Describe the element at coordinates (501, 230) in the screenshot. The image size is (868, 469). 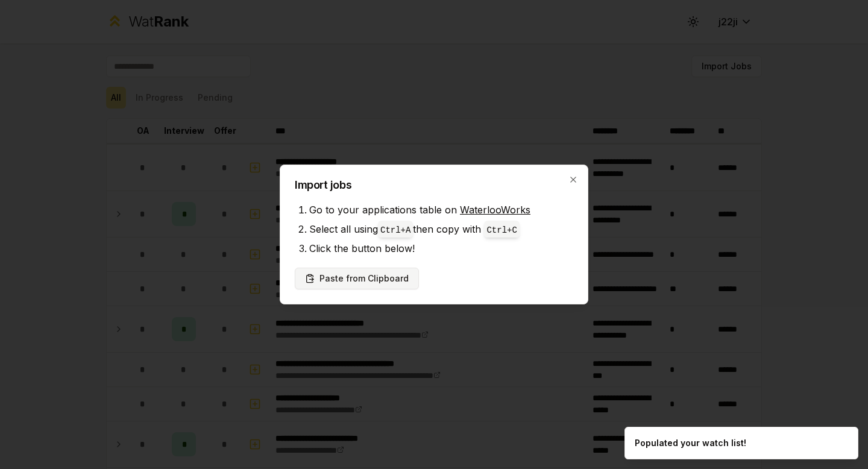
I see `code: Ctrl+ C` at that location.